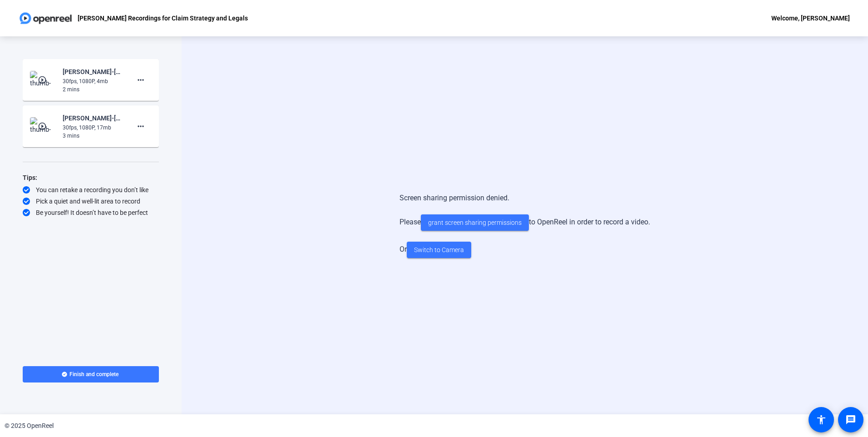 The image size is (868, 437). What do you see at coordinates (91, 213) in the screenshot?
I see `div: Be yourself! It doesn’t have to be perfect` at bounding box center [91, 213].